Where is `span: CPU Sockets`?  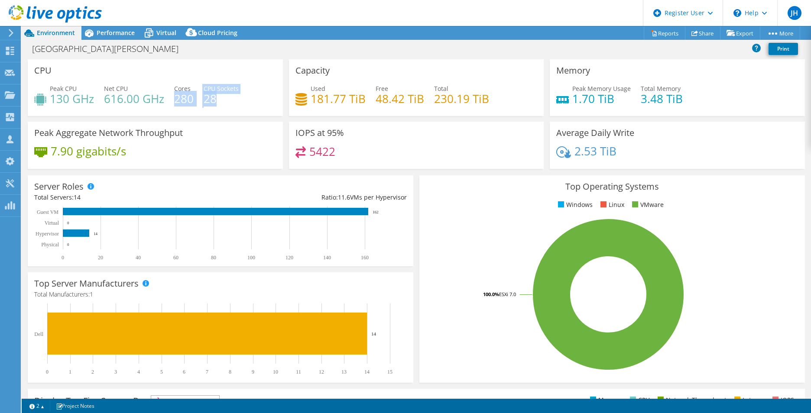 span: CPU Sockets is located at coordinates (221, 88).